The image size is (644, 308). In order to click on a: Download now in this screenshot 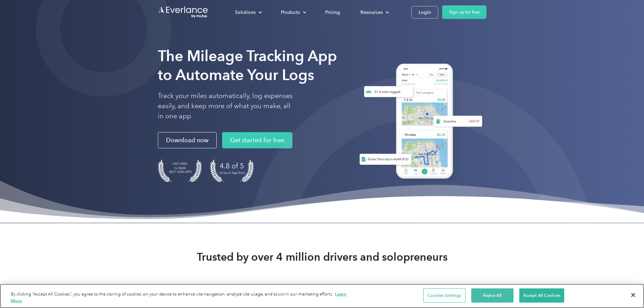, I will do `click(187, 140)`.